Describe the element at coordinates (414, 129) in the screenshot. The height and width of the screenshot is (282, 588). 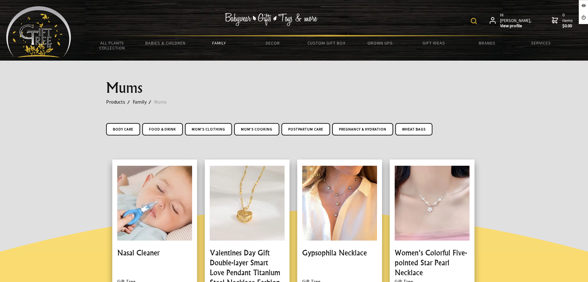
I see `a: Wheat Bags` at that location.